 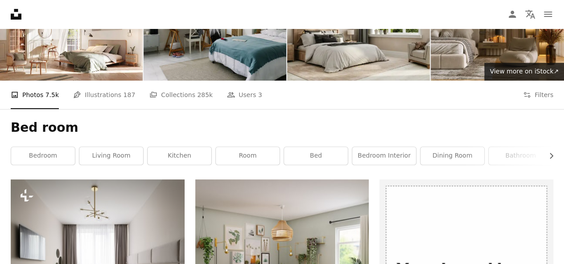 I want to click on a: living room, so click(x=111, y=156).